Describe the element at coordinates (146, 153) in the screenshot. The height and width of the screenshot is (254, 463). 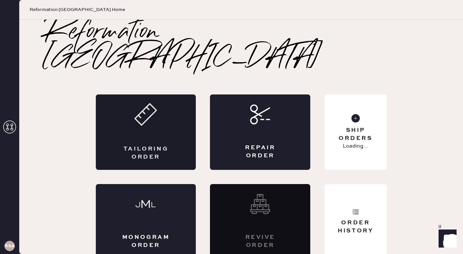
I see `div: Tailoring Order` at that location.